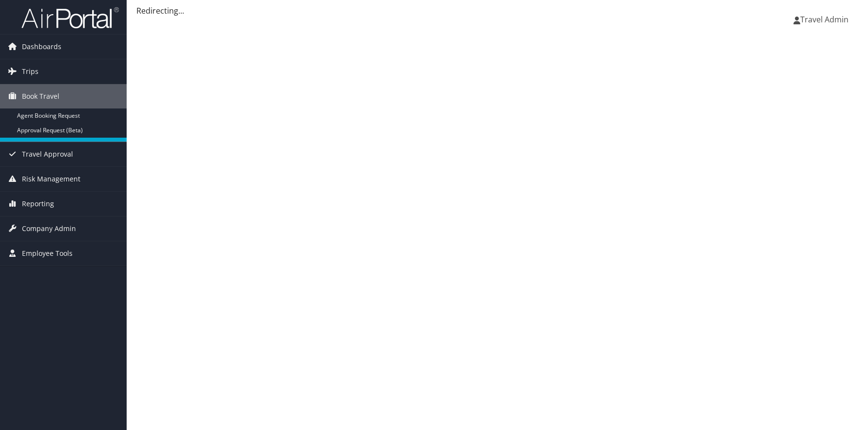  Describe the element at coordinates (70, 17) in the screenshot. I see `img: airportal-logo.png` at that location.